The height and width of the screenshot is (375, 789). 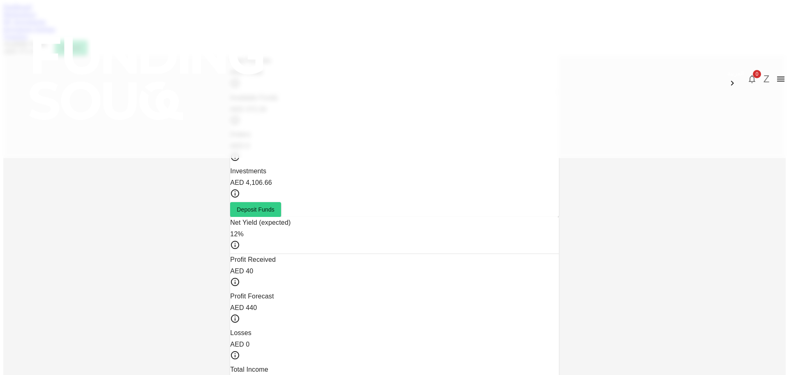 I want to click on button: 0, so click(x=752, y=79).